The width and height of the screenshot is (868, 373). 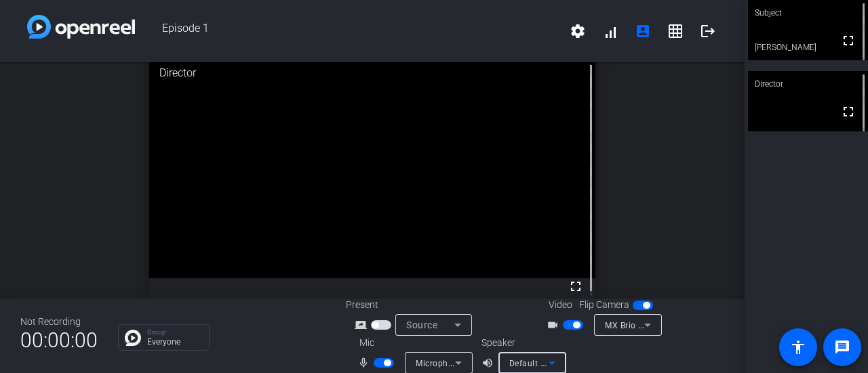 I want to click on p: Everyone, so click(x=174, y=342).